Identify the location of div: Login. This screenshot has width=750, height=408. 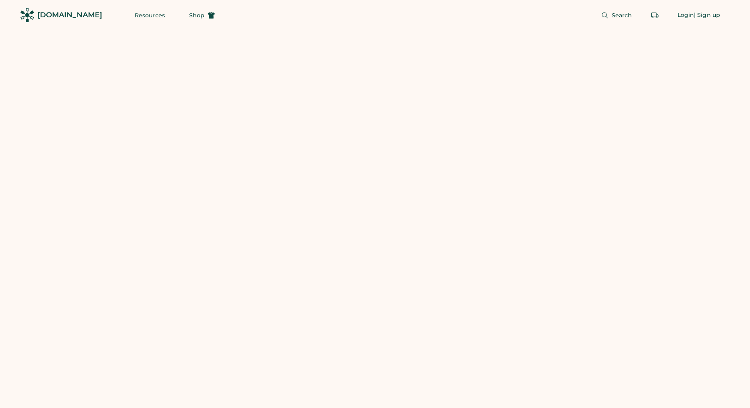
(686, 15).